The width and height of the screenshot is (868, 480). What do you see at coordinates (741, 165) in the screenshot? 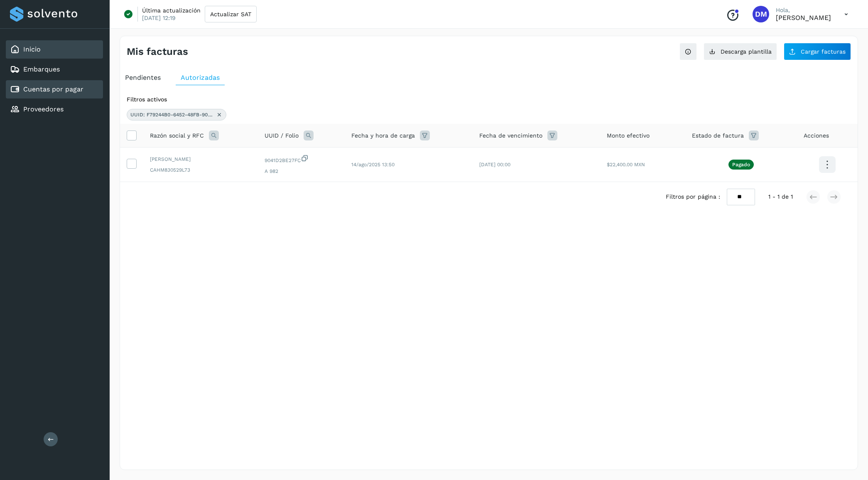
I see `p: Pagado` at bounding box center [741, 165].